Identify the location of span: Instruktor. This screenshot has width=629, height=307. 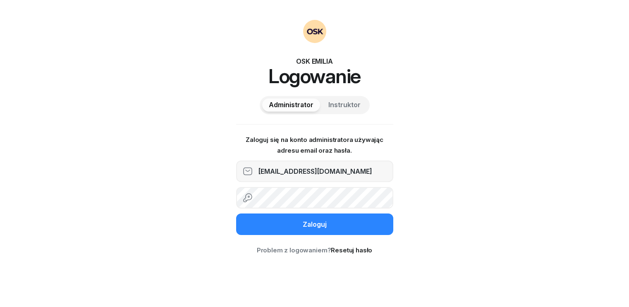
(345, 105).